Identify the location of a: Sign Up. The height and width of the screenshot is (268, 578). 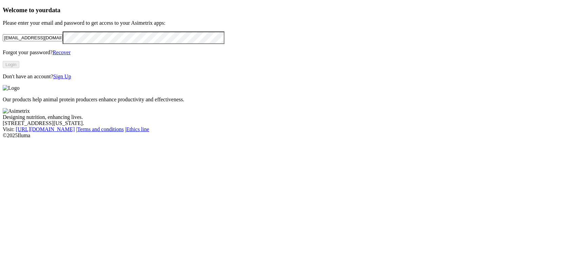
(62, 76).